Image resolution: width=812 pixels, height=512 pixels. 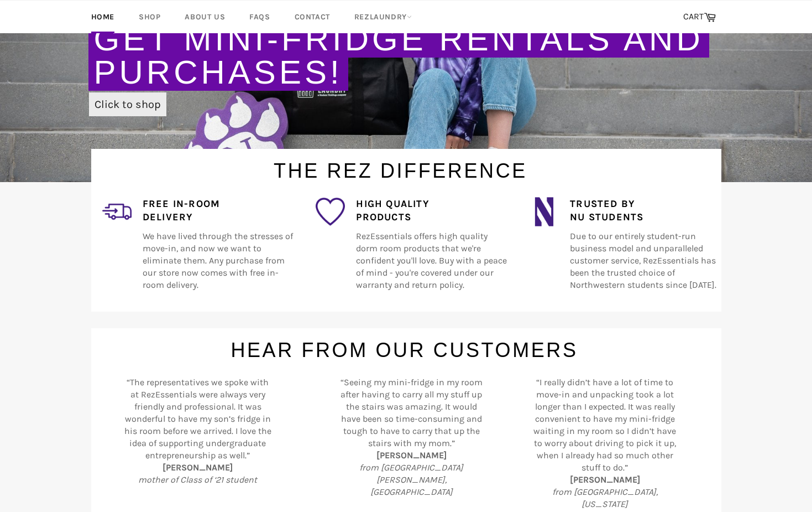 What do you see at coordinates (149, 17) in the screenshot?
I see `a: Shop` at bounding box center [149, 17].